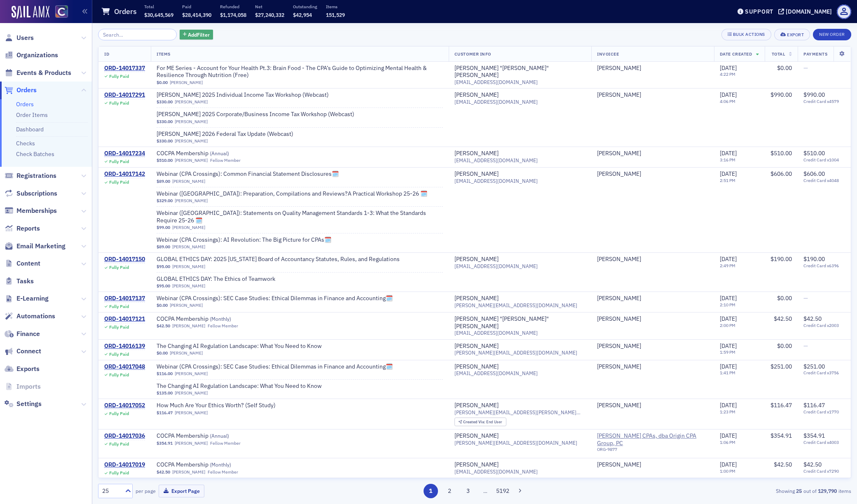 The width and height of the screenshot is (857, 504). What do you see at coordinates (728, 325) in the screenshot?
I see `time: 2:00 PM` at bounding box center [728, 325].